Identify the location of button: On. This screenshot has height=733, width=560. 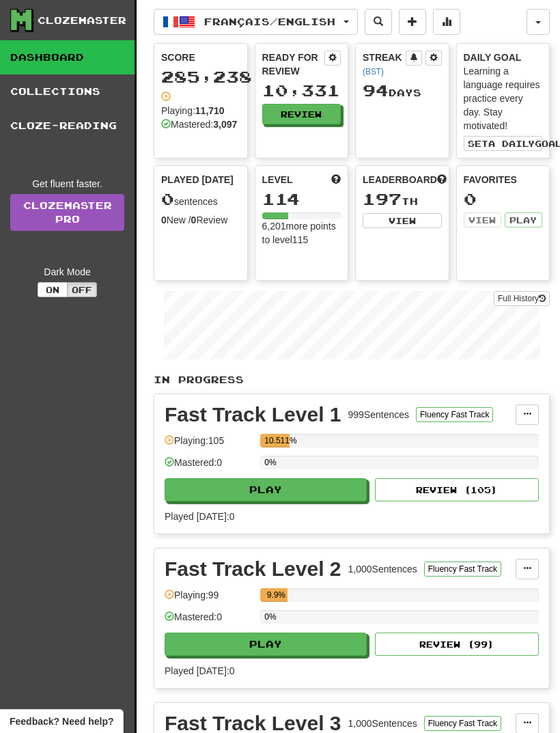
(53, 289).